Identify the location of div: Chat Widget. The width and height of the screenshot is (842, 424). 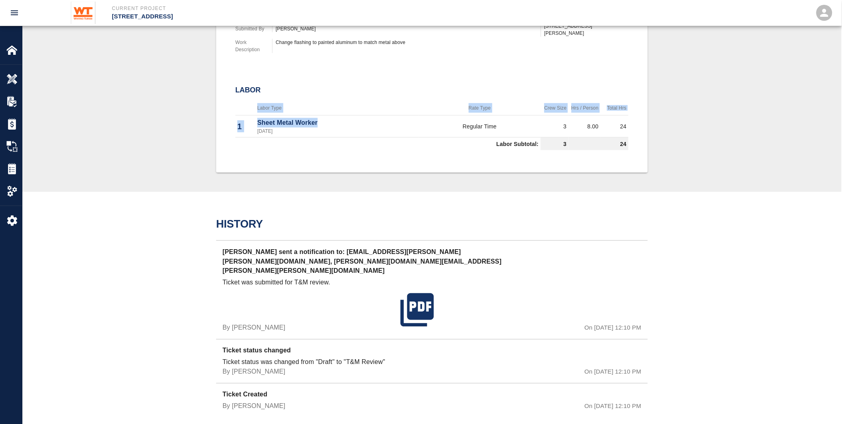
(822, 405).